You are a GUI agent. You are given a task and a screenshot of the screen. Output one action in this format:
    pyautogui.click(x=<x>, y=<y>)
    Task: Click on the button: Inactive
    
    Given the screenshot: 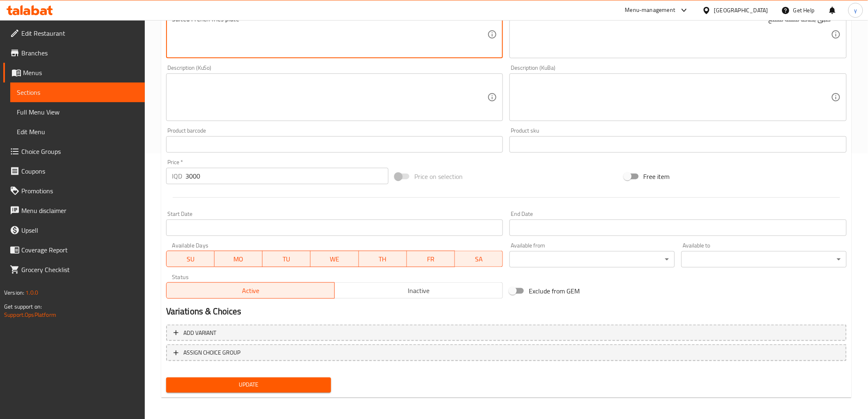 What is the action you would take?
    pyautogui.click(x=418, y=290)
    